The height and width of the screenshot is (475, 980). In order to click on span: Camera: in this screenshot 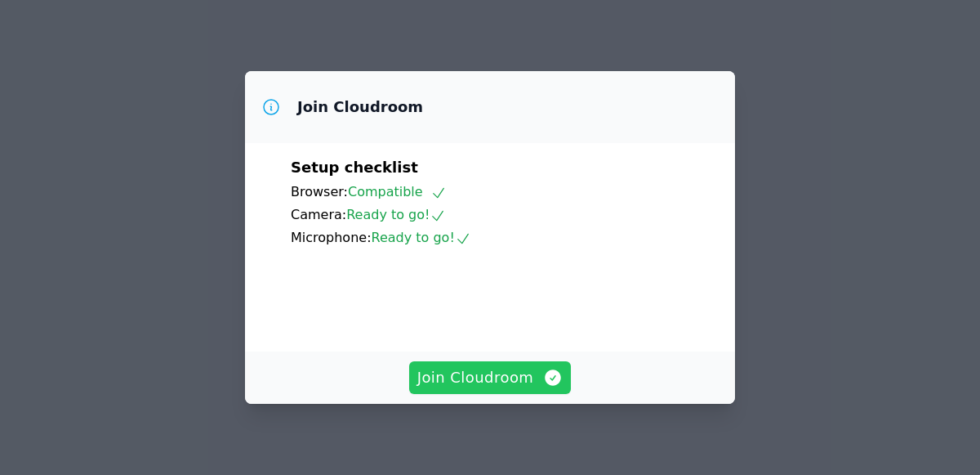, I will do `click(319, 215)`.